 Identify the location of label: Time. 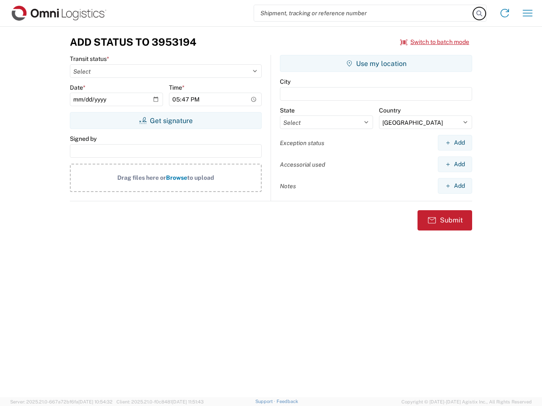
(177, 88).